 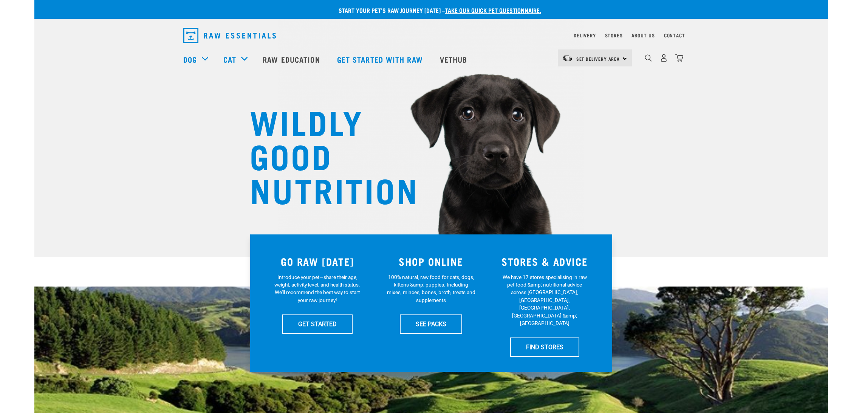 I want to click on span: Set Delivery Area, so click(x=598, y=59).